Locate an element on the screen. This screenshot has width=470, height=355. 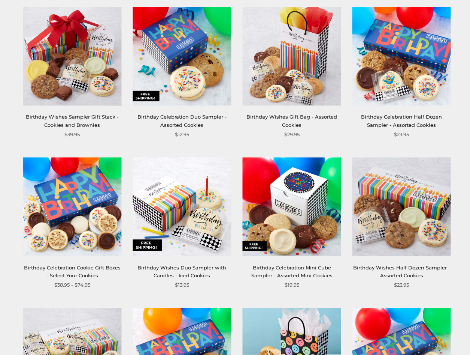
img: Birthday Wishes Gift Bag - Assorted Cookies is located at coordinates (292, 56).